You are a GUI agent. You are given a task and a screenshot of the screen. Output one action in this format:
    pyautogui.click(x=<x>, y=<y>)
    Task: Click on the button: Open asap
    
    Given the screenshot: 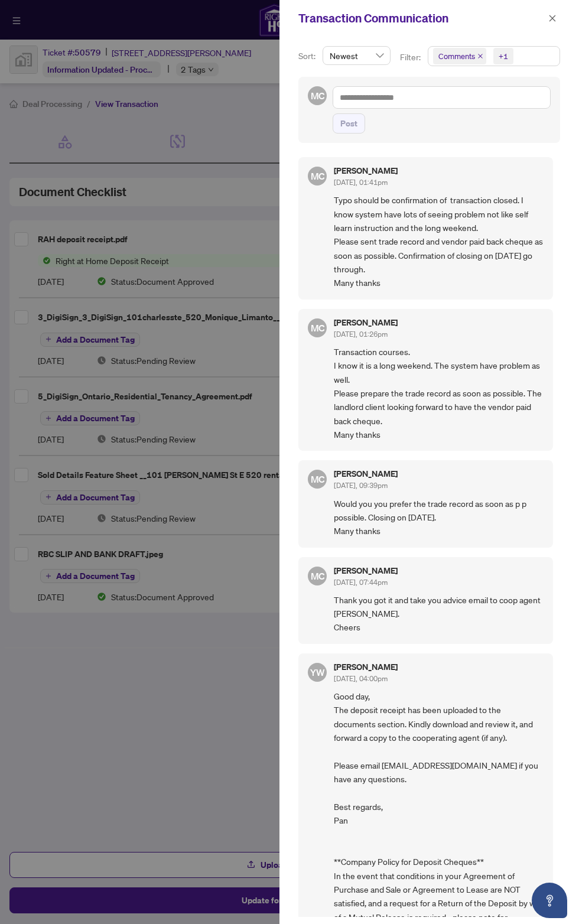 What is the action you would take?
    pyautogui.click(x=550, y=900)
    